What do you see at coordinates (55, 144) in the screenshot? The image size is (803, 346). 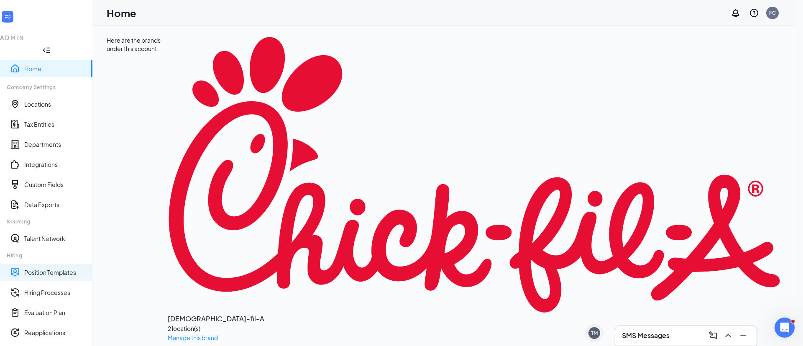 I see `a: Departments` at bounding box center [55, 144].